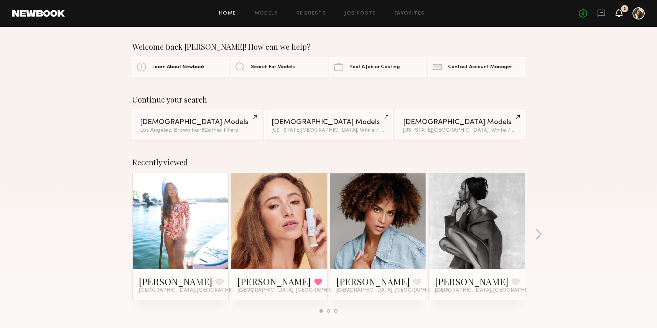 The width and height of the screenshot is (657, 328). Describe the element at coordinates (378, 67) in the screenshot. I see `a: Post A Job or Casting` at that location.